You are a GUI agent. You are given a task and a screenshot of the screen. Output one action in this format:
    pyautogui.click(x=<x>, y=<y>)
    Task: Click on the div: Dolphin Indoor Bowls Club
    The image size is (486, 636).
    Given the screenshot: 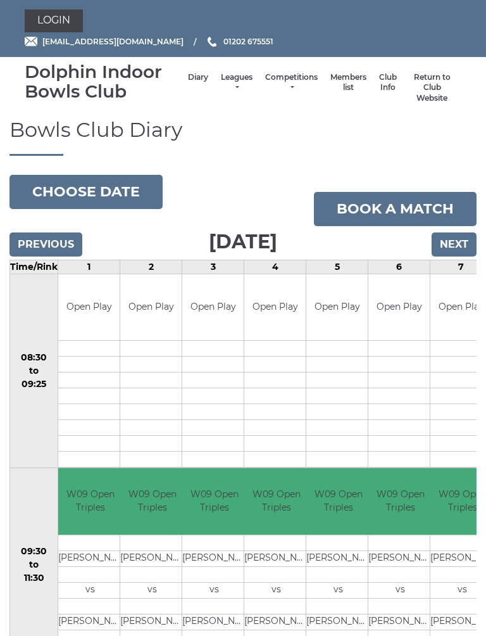 What is the action you would take?
    pyautogui.click(x=103, y=82)
    